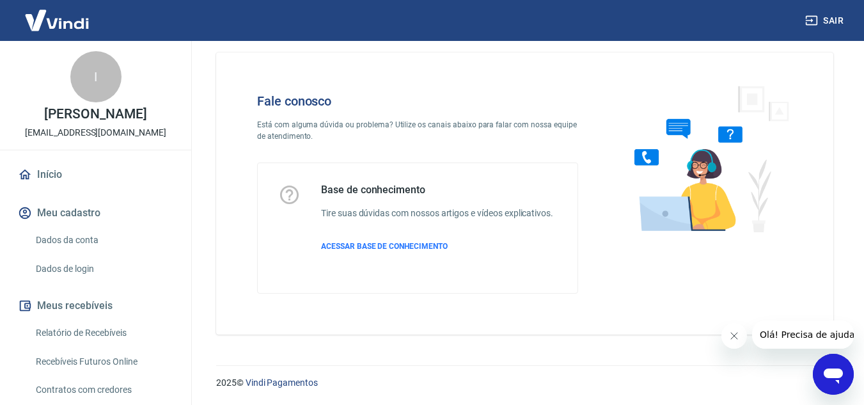  What do you see at coordinates (417, 130) in the screenshot?
I see `p: Está com alguma dúvida ou problema? Utilize os canais abaixo para falar com nossa equipe de atend...` at bounding box center [417, 130].